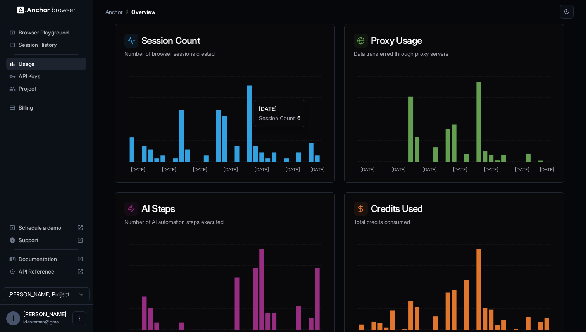  Describe the element at coordinates (114, 12) in the screenshot. I see `p: Anchor` at that location.